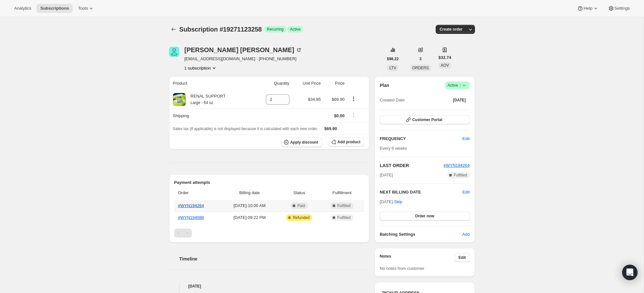 This screenshot has height=293, width=644. Describe the element at coordinates (210, 116) in the screenshot. I see `th: Shipping` at that location.